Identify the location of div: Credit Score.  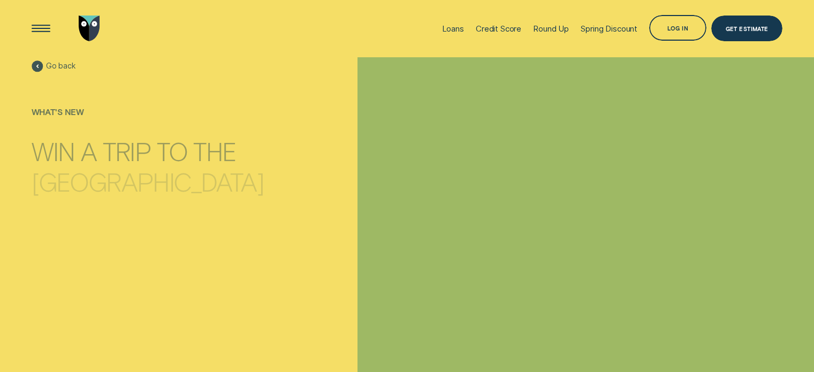
(498, 28).